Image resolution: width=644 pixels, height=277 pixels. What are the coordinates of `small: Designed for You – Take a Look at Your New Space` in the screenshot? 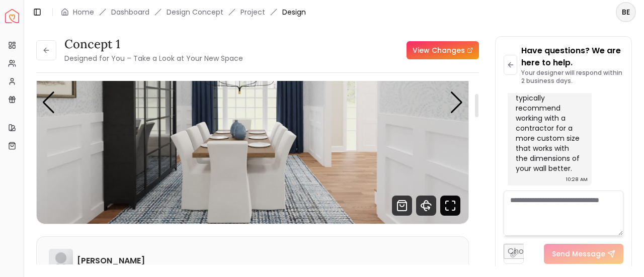 It's located at (153, 58).